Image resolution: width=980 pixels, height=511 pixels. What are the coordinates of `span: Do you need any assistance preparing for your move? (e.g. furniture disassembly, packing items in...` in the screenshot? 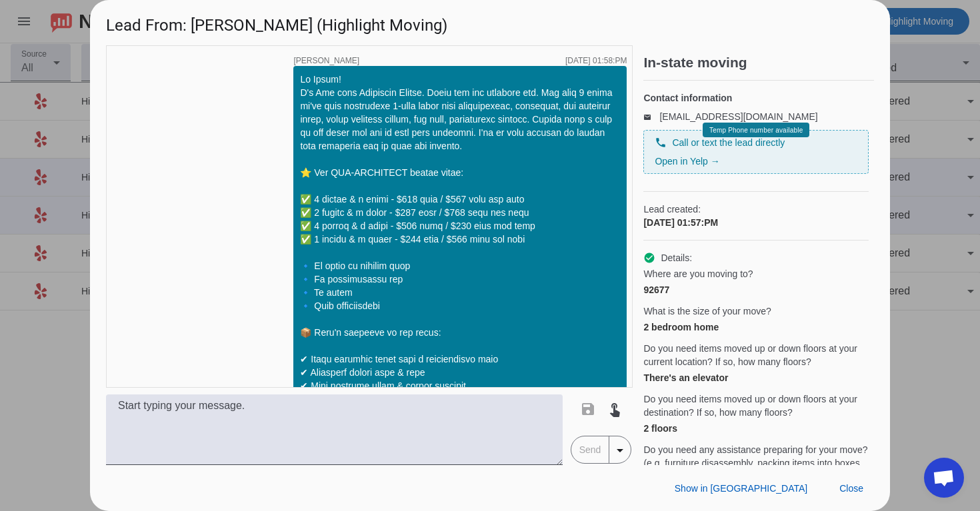 It's located at (756, 463).